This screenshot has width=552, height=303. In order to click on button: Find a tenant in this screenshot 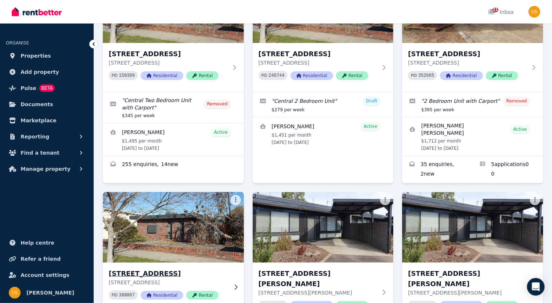, I will do `click(47, 153)`.